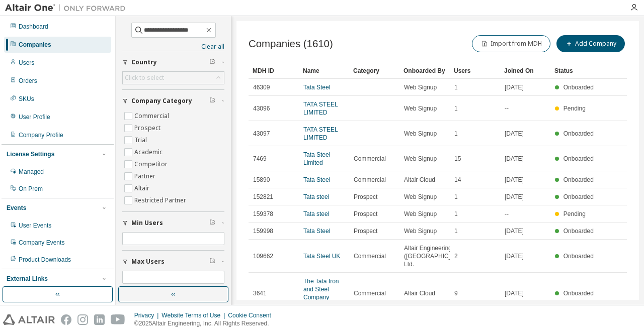  What do you see at coordinates (34, 45) in the screenshot?
I see `div: Companies` at bounding box center [34, 45].